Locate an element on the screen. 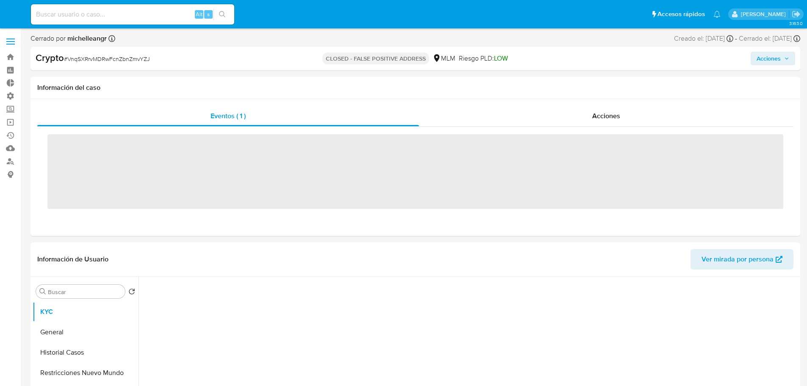 This screenshot has height=386, width=807. span: Alt is located at coordinates (199, 14).